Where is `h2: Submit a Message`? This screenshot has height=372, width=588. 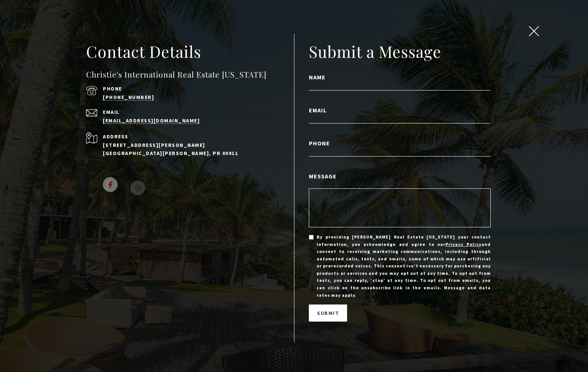
h2: Submit a Message is located at coordinates (400, 51).